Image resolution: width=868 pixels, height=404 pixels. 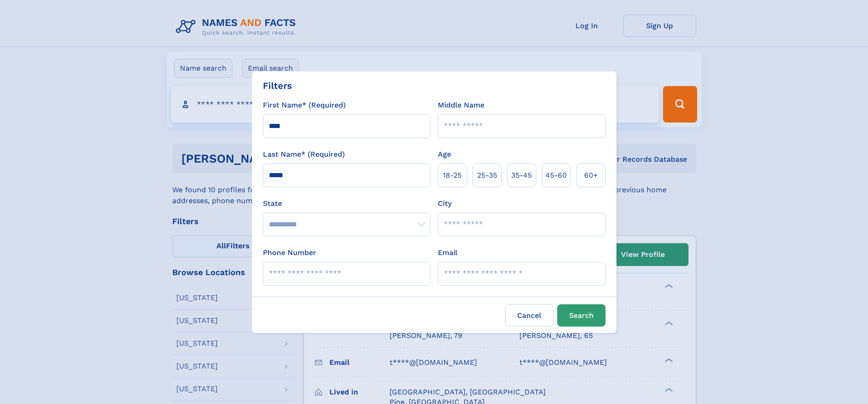 I want to click on label: Age, so click(x=445, y=155).